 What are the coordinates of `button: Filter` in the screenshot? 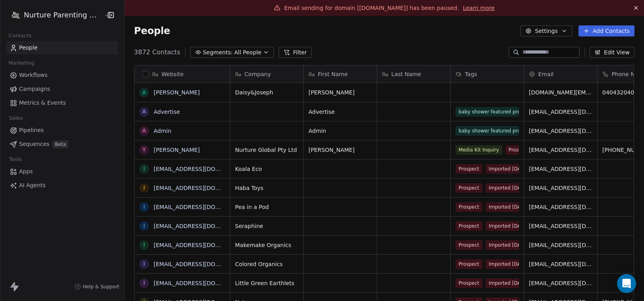 It's located at (295, 52).